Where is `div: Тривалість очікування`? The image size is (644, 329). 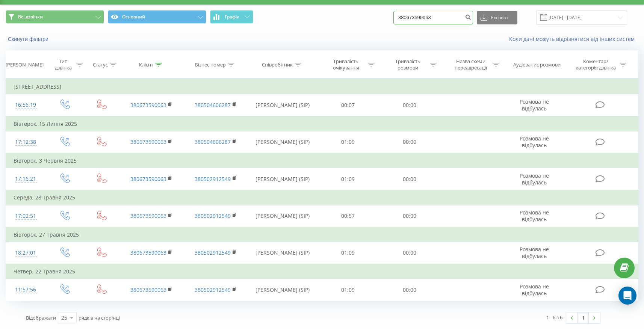
div: Тривалість очікування is located at coordinates (346, 64).